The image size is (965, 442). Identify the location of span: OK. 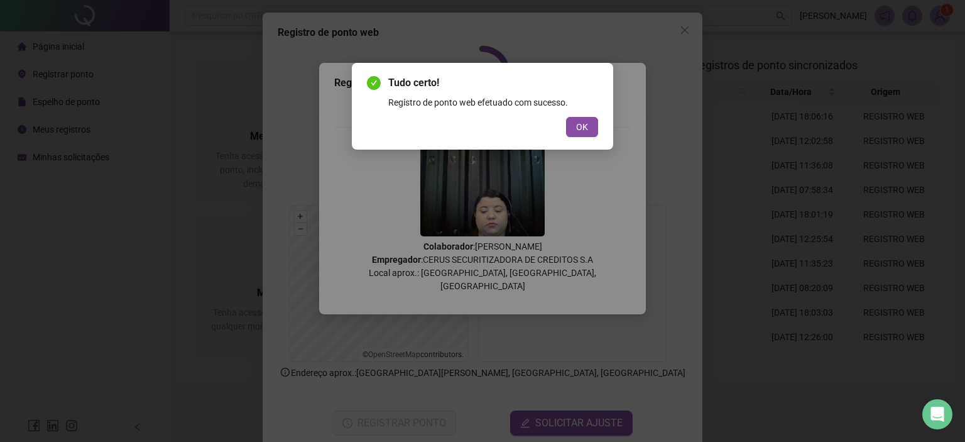
(582, 127).